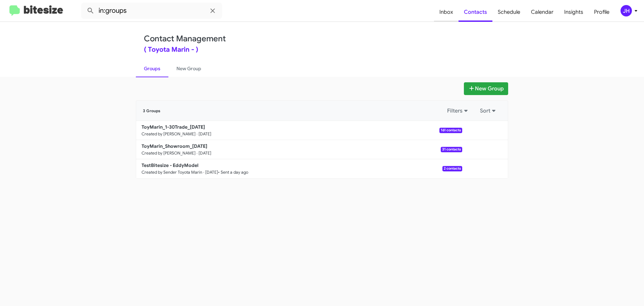 The height and width of the screenshot is (306, 644). What do you see at coordinates (452, 168) in the screenshot?
I see `span: 2 contacts` at bounding box center [452, 168].